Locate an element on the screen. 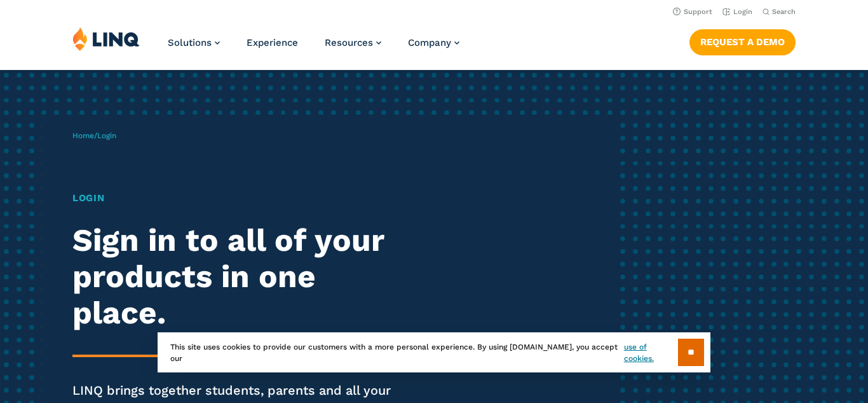 The image size is (868, 403). span: Login is located at coordinates (107, 136).